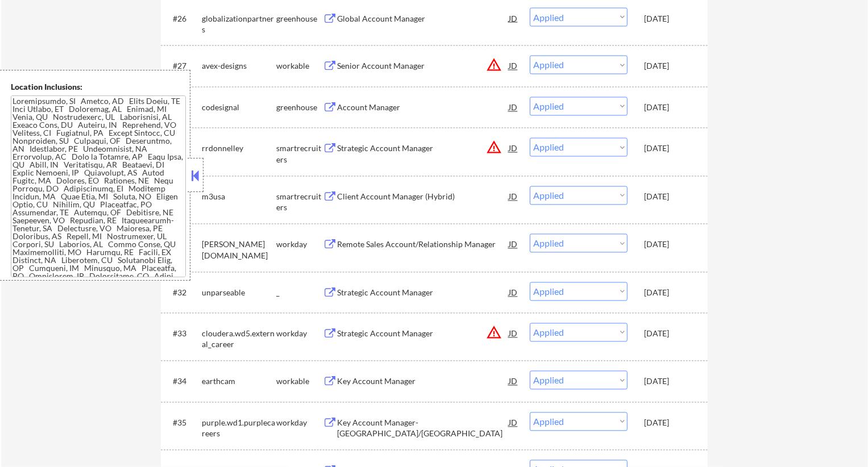 The width and height of the screenshot is (868, 467). What do you see at coordinates (239, 293) in the screenshot?
I see `div: unparseable` at bounding box center [239, 293].